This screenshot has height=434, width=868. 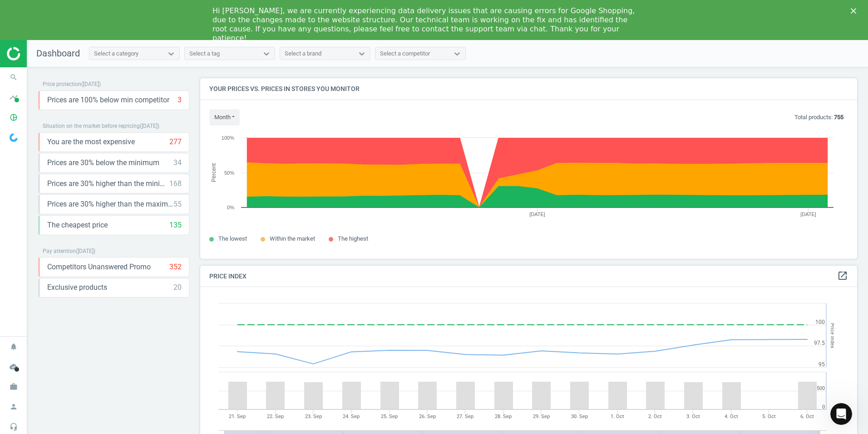 What do you see at coordinates (820, 343) in the screenshot?
I see `text: 97.5` at bounding box center [820, 343].